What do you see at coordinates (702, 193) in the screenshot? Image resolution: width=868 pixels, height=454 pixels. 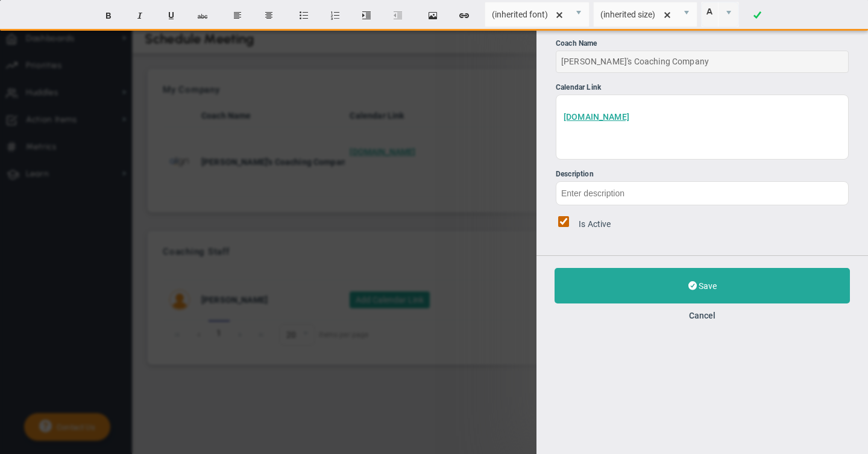 I see `input: Description` at bounding box center [702, 193].